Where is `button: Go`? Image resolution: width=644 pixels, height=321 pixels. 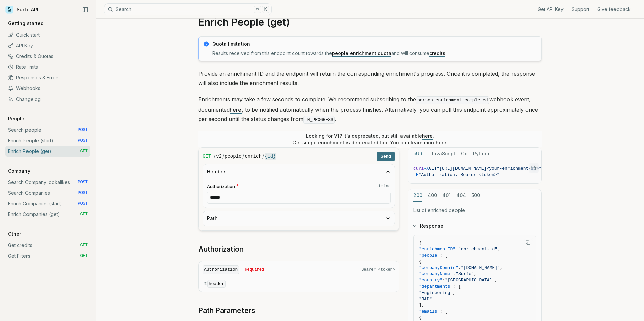 button: Go is located at coordinates (464, 154).